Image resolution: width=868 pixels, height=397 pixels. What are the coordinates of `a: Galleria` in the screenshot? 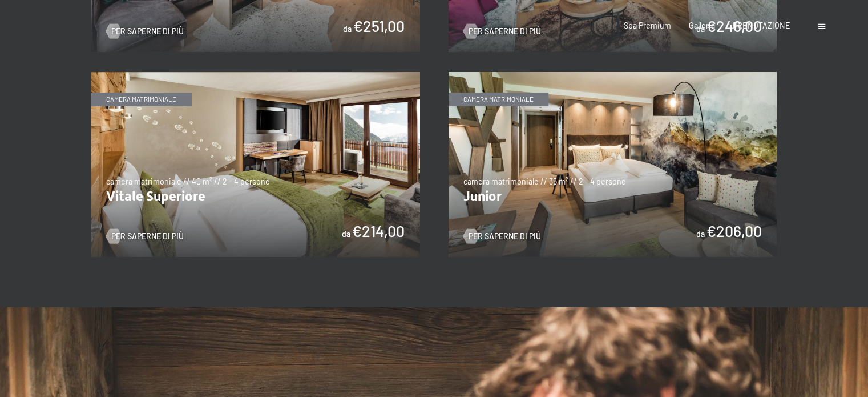 It's located at (702, 25).